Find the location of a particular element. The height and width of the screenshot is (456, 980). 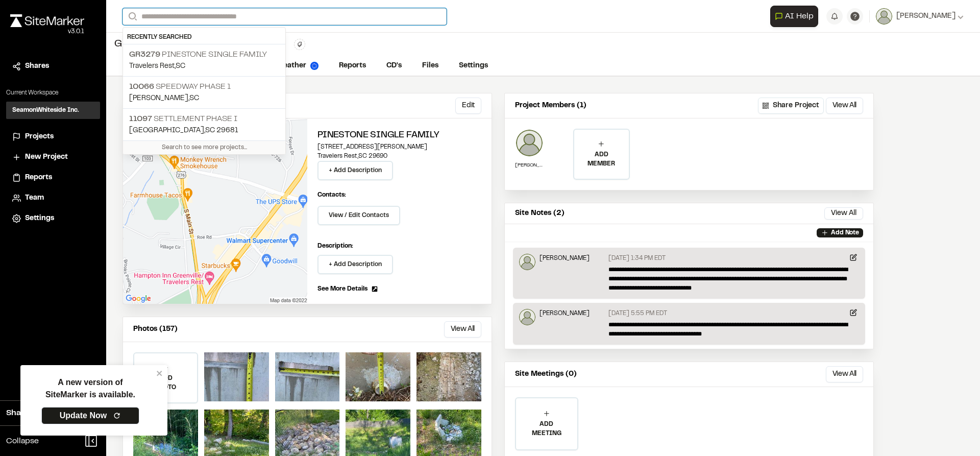

a: Team is located at coordinates (53, 198).